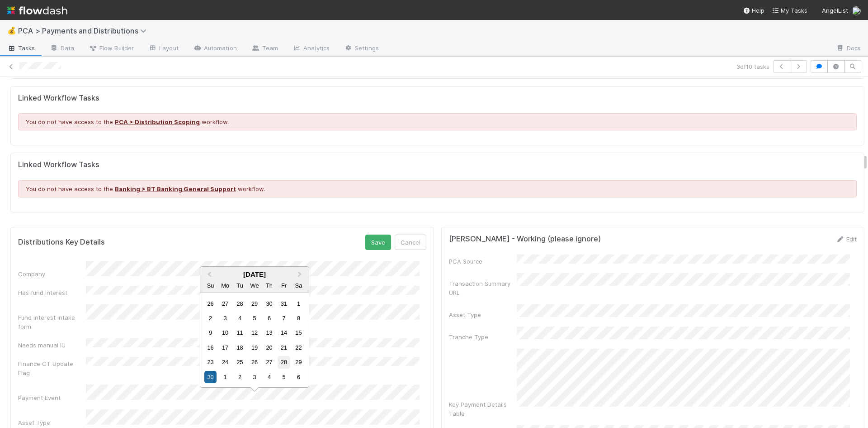  What do you see at coordinates (52, 368) in the screenshot?
I see `div: Finance CT Update Flag` at bounding box center [52, 368].